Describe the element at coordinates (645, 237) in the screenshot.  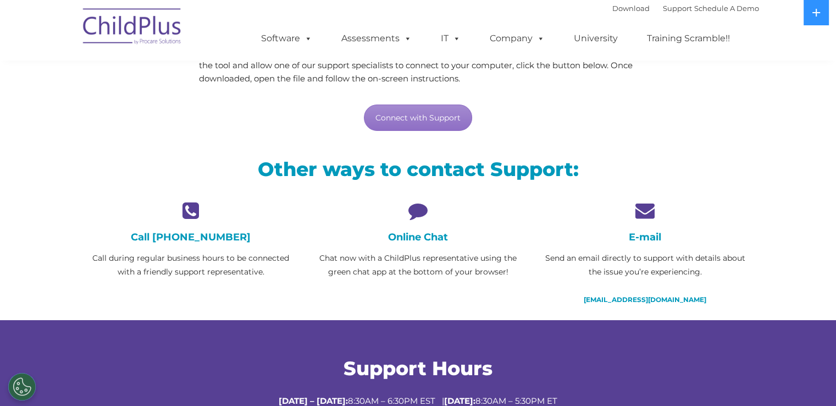
I see `h4: E-mail` at that location.